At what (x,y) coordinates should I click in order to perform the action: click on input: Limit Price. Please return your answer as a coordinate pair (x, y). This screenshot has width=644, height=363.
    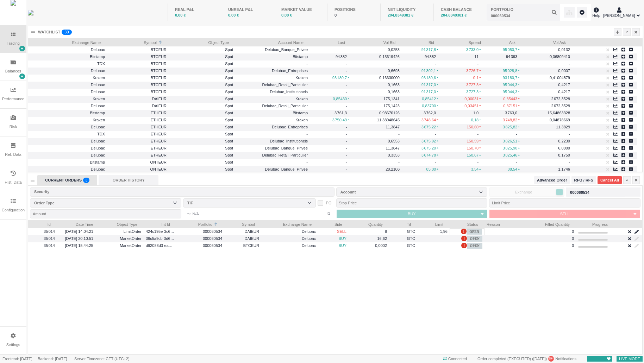
    Looking at the image, I should click on (565, 203).